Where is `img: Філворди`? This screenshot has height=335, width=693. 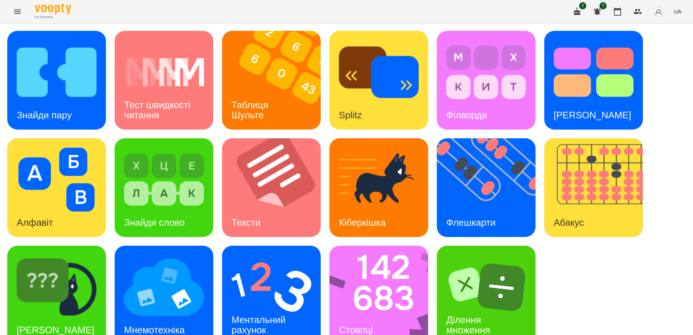
img: Філворди is located at coordinates (486, 72).